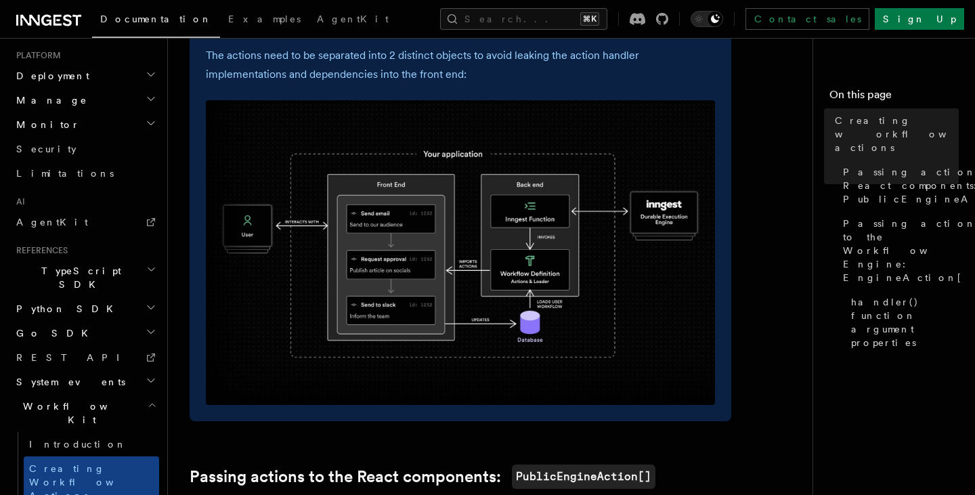  What do you see at coordinates (902, 322) in the screenshot?
I see `a: handler() function argument properties` at bounding box center [902, 322].